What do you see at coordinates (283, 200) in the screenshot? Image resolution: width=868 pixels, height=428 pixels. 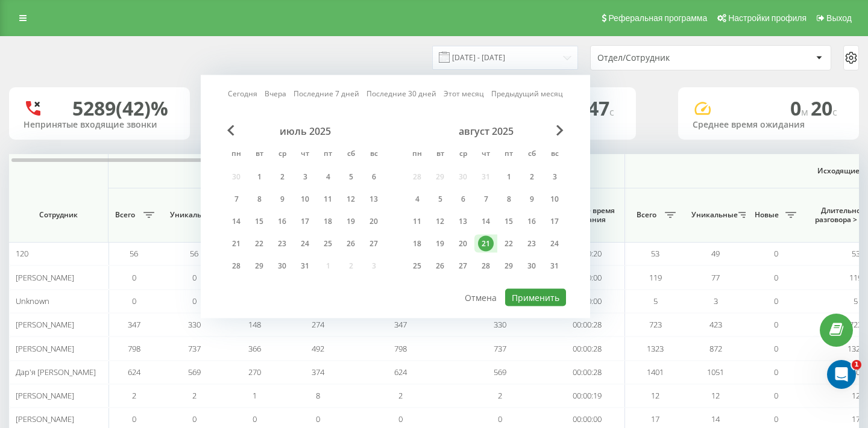 I see `div: ср 9 июля 2025 г.` at bounding box center [283, 200].